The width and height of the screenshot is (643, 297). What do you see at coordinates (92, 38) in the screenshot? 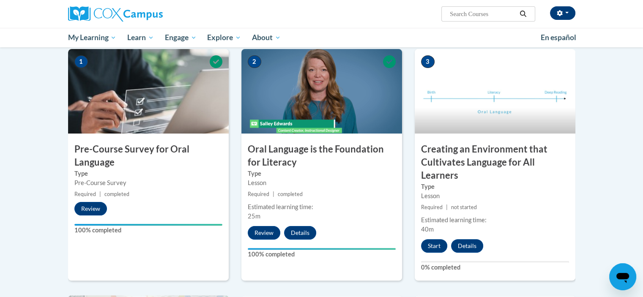
I see `span: My Learning` at bounding box center [92, 38].